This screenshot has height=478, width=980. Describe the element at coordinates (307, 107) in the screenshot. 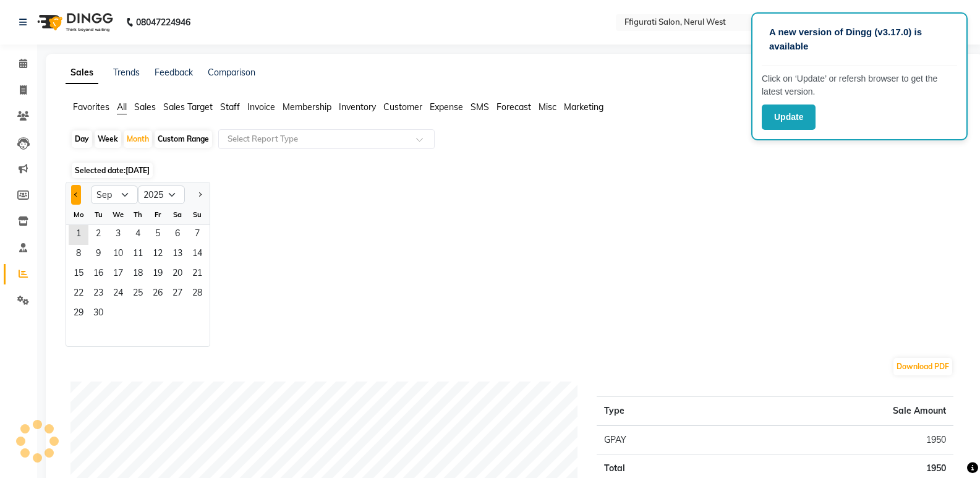

I see `span: Membership` at that location.